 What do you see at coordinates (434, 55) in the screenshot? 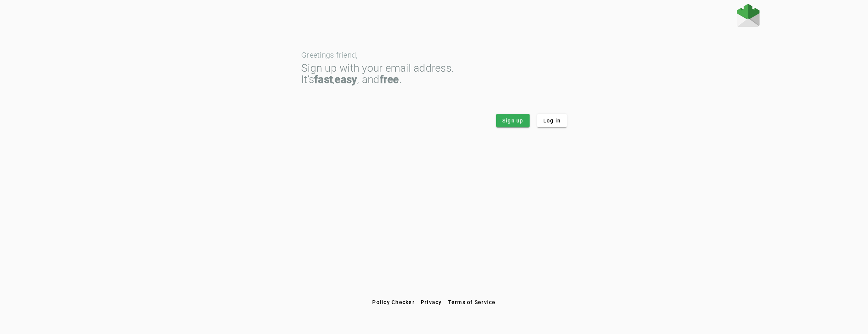
I see `div: Greetings friend,` at bounding box center [434, 55].